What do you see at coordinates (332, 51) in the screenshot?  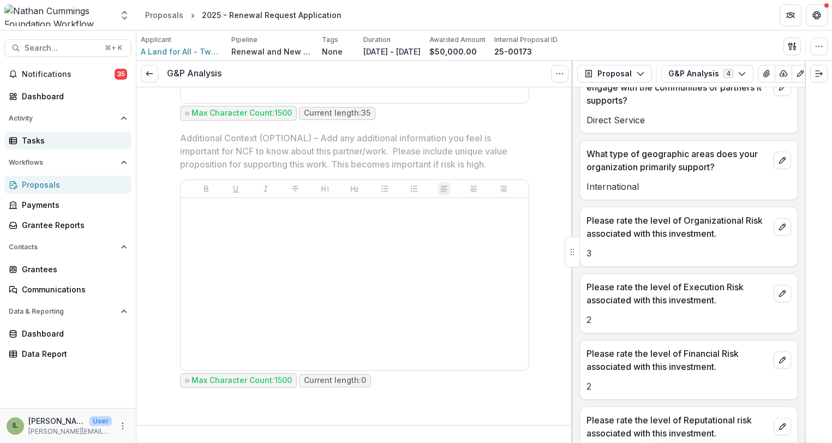 I see `p: None` at bounding box center [332, 51].